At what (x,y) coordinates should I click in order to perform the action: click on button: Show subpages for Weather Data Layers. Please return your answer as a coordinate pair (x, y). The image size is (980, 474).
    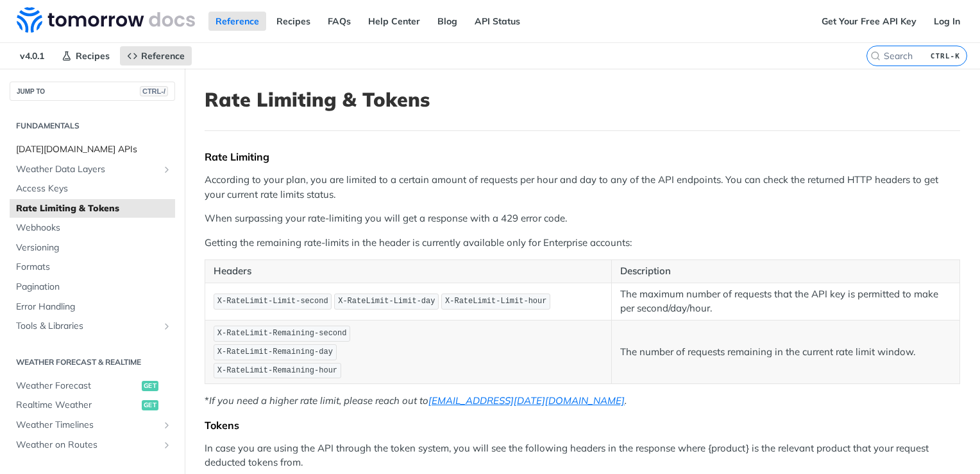
    Looking at the image, I should click on (167, 170).